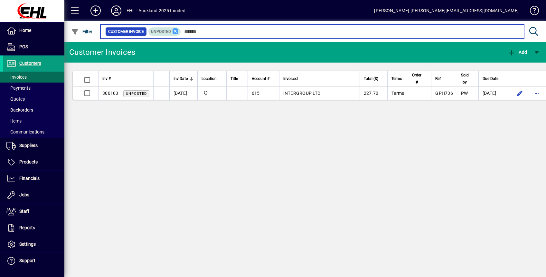 The width and height of the screenshot is (546, 277). I want to click on span: Inv Date, so click(181, 79).